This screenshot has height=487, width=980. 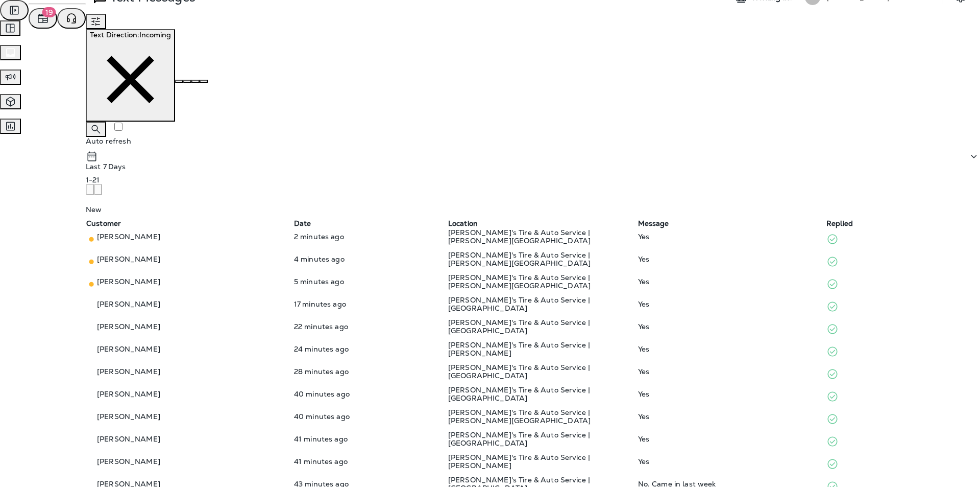 I want to click on input: ant design, so click(x=118, y=127).